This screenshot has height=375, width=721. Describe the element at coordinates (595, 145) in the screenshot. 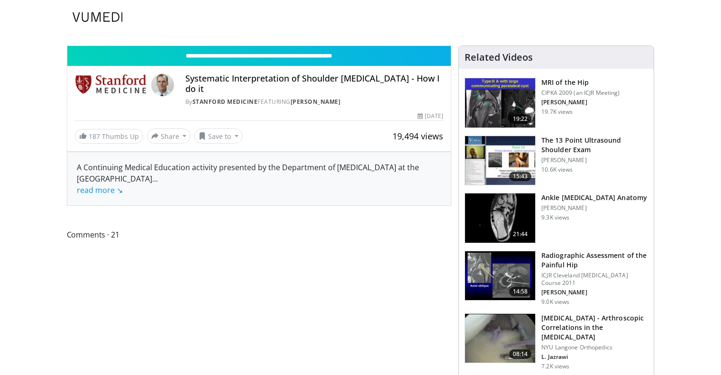

I see `h3: The 13 Point Ultrasound Shoulder Exam` at that location.